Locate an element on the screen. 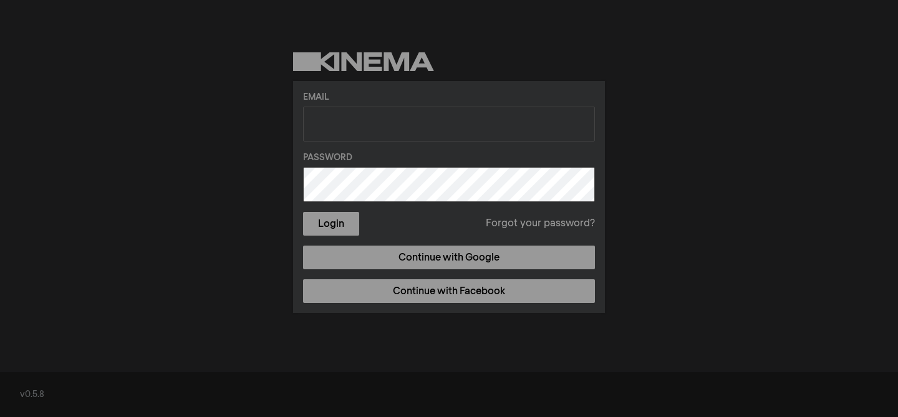 The image size is (898, 417). button: Login is located at coordinates (331, 224).